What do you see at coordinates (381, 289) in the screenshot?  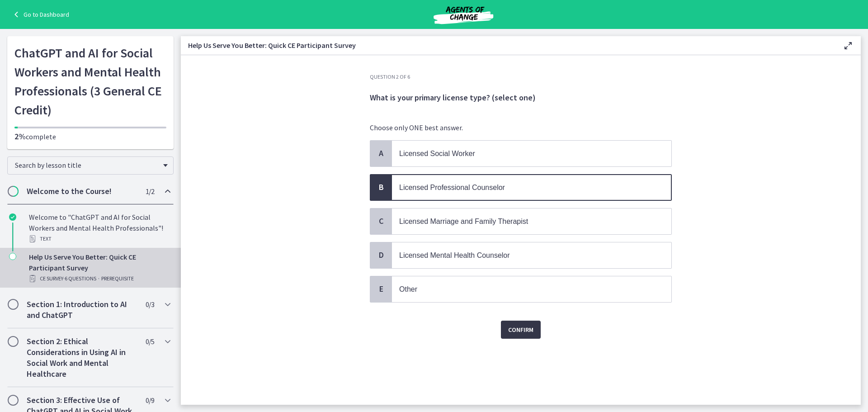 I see `span: E` at bounding box center [381, 289].